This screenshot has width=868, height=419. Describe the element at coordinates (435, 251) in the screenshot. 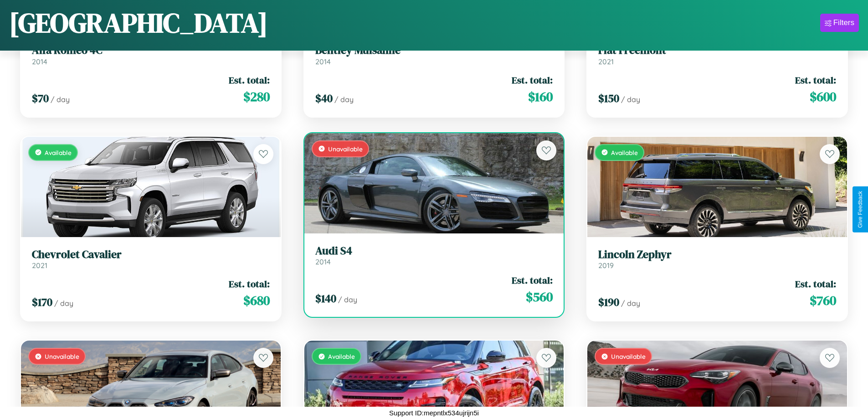

I see `h3: Audi S4` at that location.